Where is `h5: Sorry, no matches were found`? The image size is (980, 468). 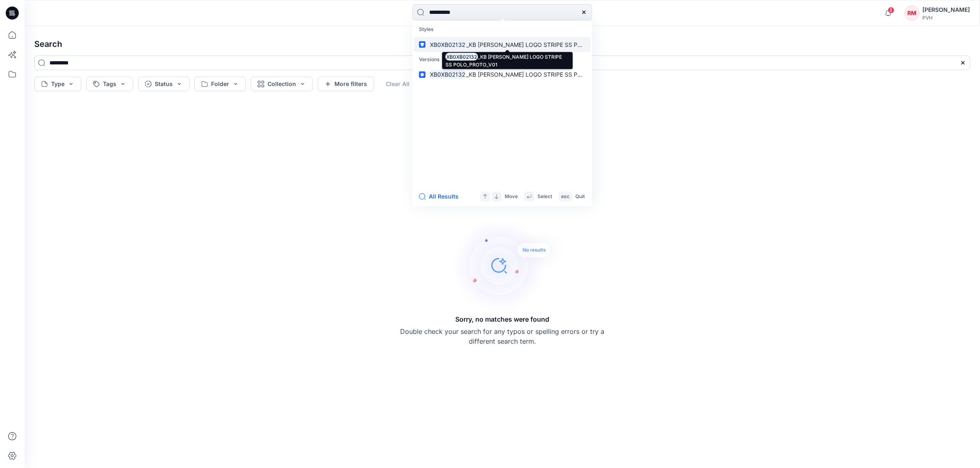 h5: Sorry, no matches were found is located at coordinates (503, 319).